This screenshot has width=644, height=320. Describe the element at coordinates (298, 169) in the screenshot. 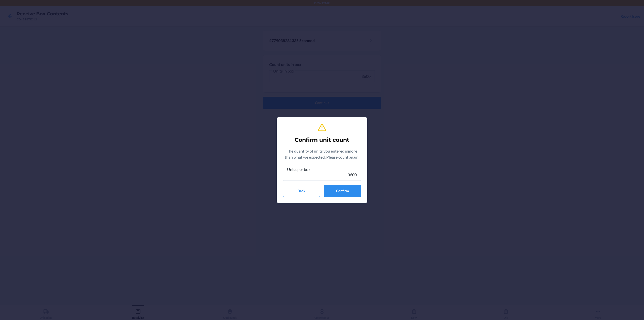

I see `span: Units per box` at that location.